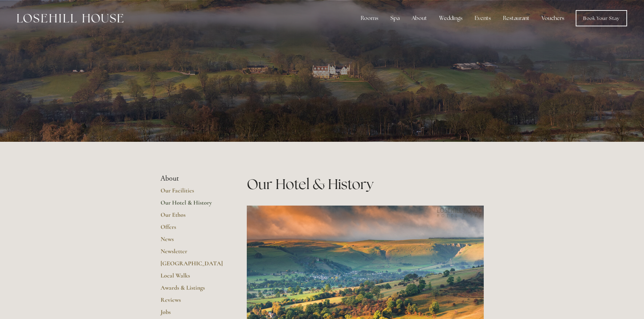 This screenshot has width=644, height=319. Describe the element at coordinates (395, 18) in the screenshot. I see `div: Spa` at that location.